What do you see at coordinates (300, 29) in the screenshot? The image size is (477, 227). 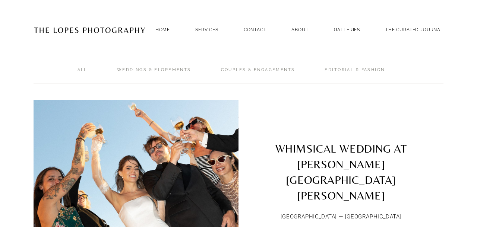 I see `a: ABOUT` at bounding box center [300, 29].